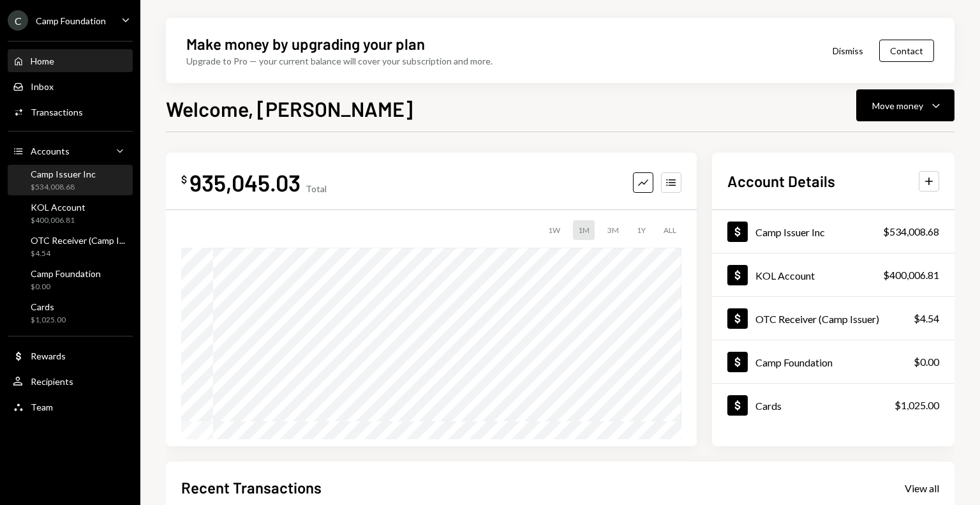 This screenshot has height=505, width=980. Describe the element at coordinates (52, 381) in the screenshot. I see `div: Recipients` at that location.